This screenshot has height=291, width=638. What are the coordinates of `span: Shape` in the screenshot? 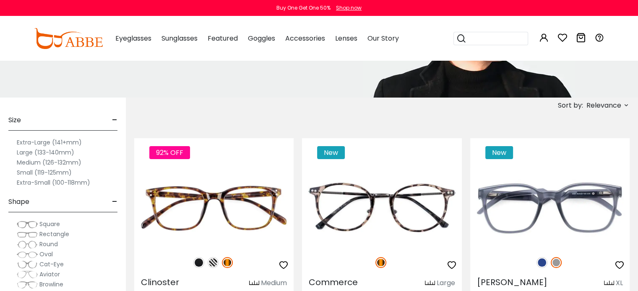 It's located at (19, 202).